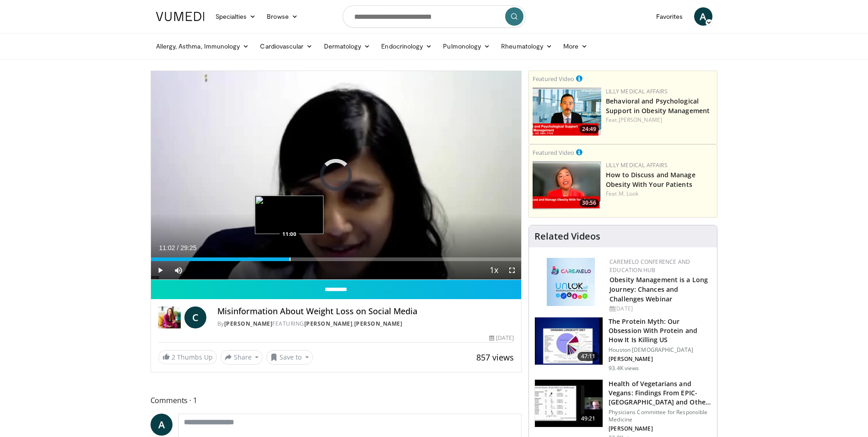 The image size is (868, 437). What do you see at coordinates (365, 323) in the screenshot?
I see `div: By FEATURING ,` at bounding box center [365, 323].